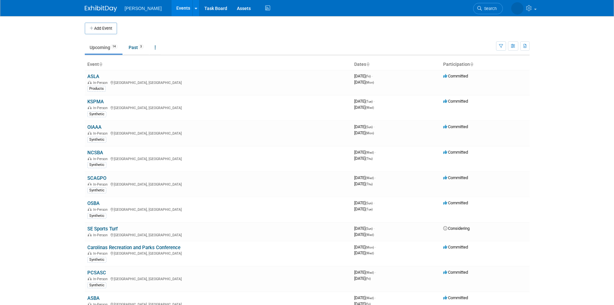  Describe the element at coordinates (518, 8) in the screenshot. I see `img: Leona Burton Rojas` at that location.